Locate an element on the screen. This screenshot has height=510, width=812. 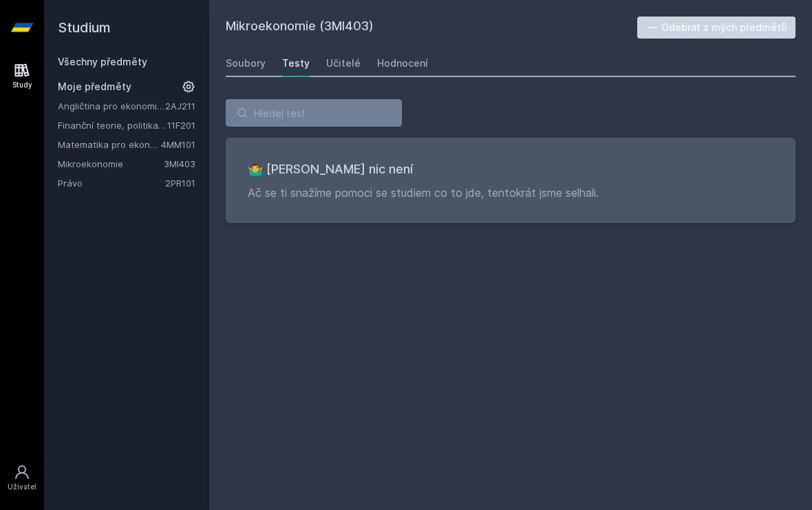
a: 3MI403 is located at coordinates (179, 163).